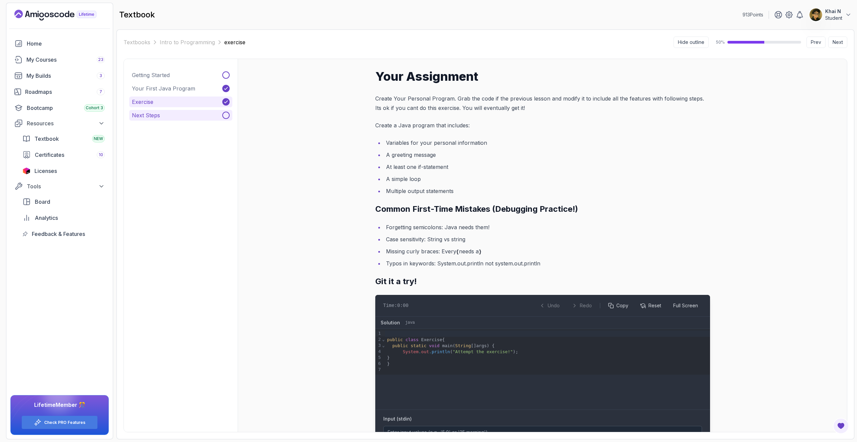  What do you see at coordinates (543, 281) in the screenshot?
I see `h2: Git it a try!` at bounding box center [543, 281].